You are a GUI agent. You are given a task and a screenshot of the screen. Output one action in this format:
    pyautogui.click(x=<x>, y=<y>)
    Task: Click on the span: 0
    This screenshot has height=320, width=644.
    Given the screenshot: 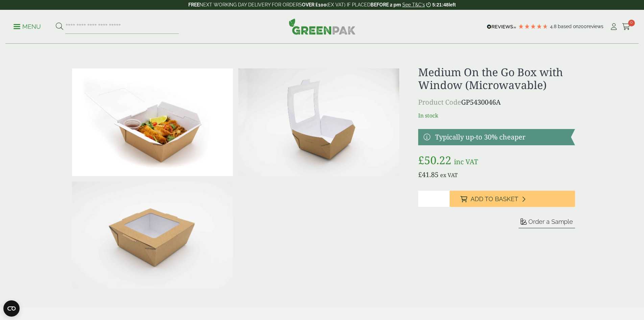 What is the action you would take?
    pyautogui.click(x=632, y=23)
    